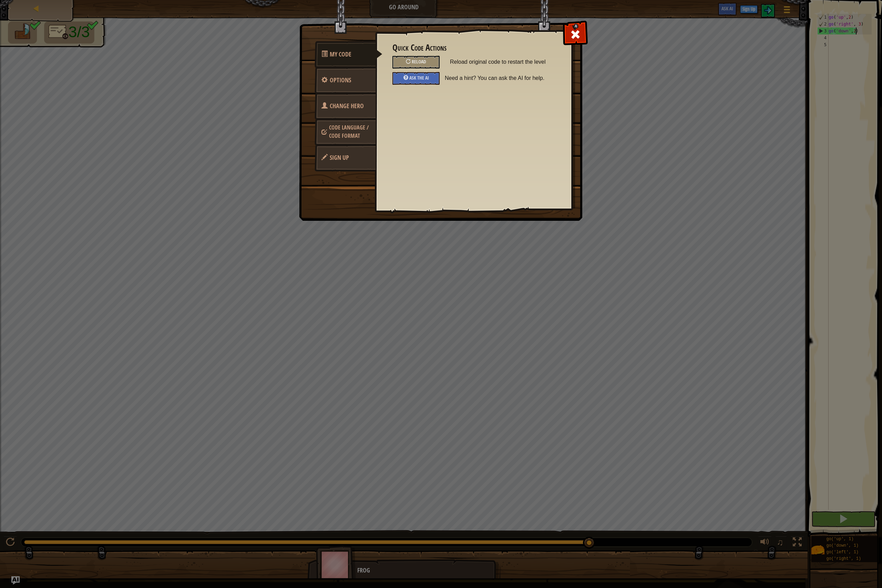 The height and width of the screenshot is (588, 882). What do you see at coordinates (340, 54) in the screenshot?
I see `span: Quick Code Actions` at bounding box center [340, 54].